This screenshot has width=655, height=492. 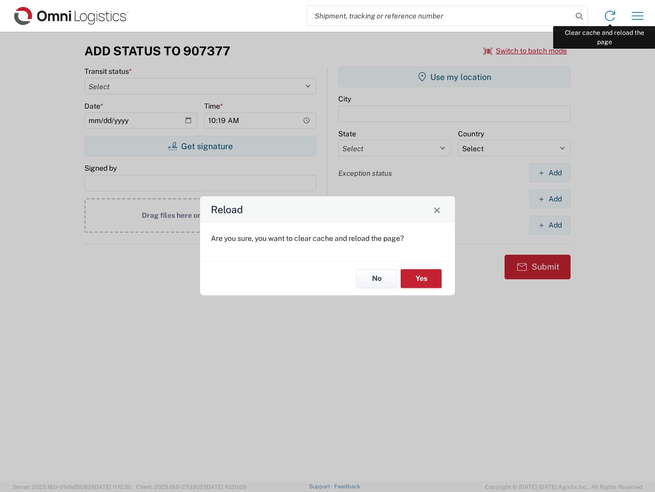 I want to click on h4: Reload, so click(x=227, y=209).